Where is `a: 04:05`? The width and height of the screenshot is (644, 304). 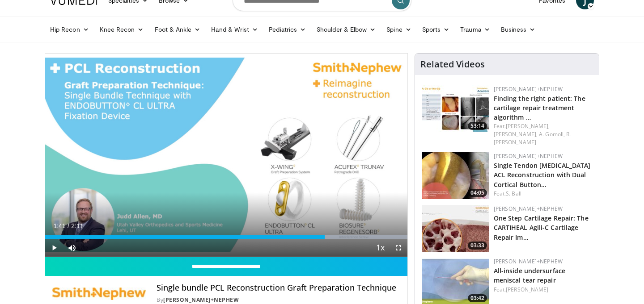
a: 04:05 is located at coordinates (455, 175).